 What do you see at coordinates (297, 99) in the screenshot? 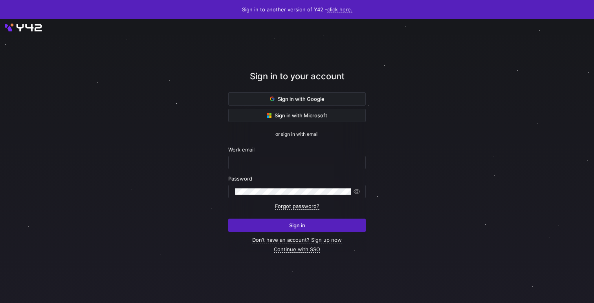
I see `button: Sign in with Google` at bounding box center [297, 99].